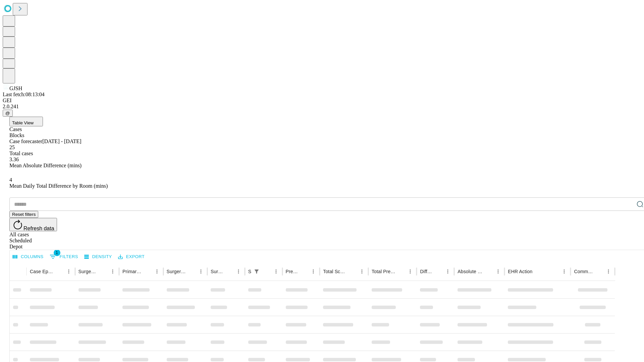 The height and width of the screenshot is (362, 644). What do you see at coordinates (23, 123) in the screenshot?
I see `span: Table View` at bounding box center [23, 123].